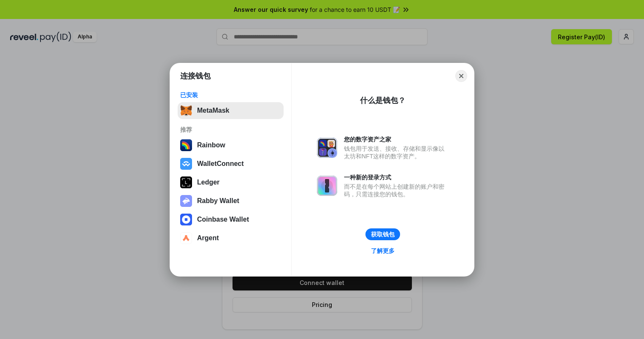 This screenshot has width=644, height=339. I want to click on div: 获取钱包, so click(383, 234).